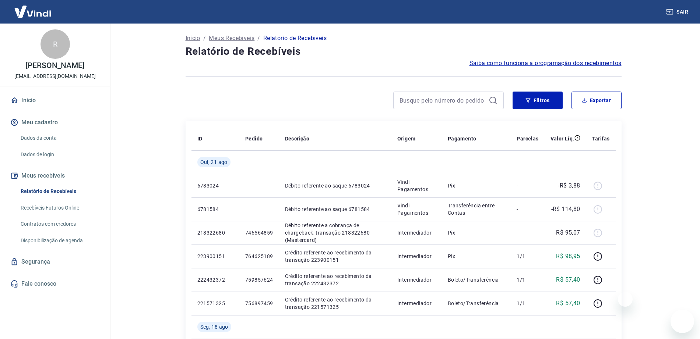 The height and width of the screenshot is (339, 700). What do you see at coordinates (193, 38) in the screenshot?
I see `p: Início` at bounding box center [193, 38].